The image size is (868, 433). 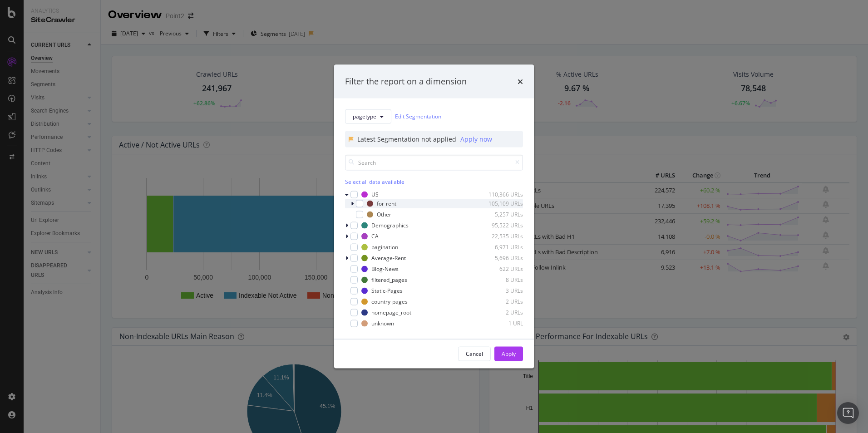 What do you see at coordinates (501, 258) in the screenshot?
I see `div: 5,696 URLs` at bounding box center [501, 258].